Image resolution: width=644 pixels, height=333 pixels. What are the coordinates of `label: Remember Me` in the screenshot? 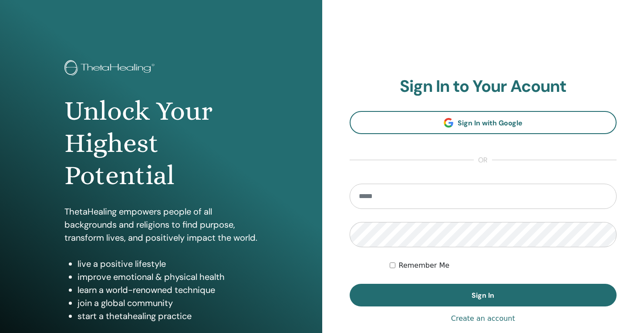 It's located at (424, 266).